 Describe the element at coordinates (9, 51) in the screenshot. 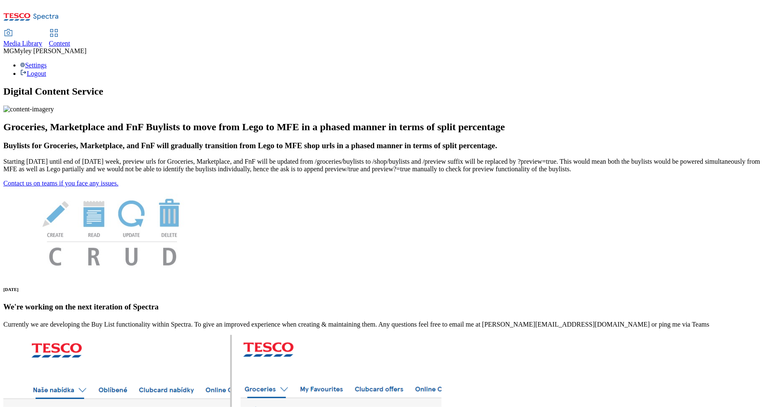

I see `span: MG` at that location.